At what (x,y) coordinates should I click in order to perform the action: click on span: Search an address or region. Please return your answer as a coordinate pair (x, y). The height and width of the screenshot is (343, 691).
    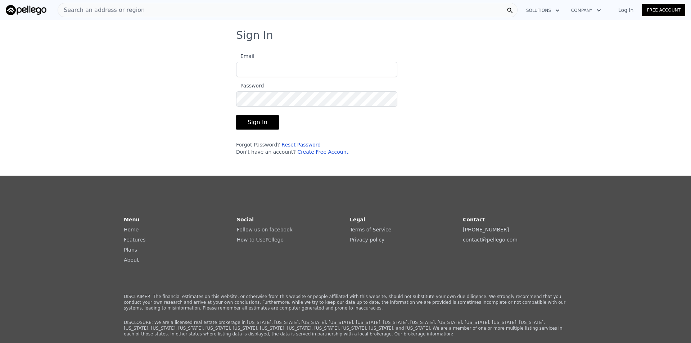
    Looking at the image, I should click on (101, 10).